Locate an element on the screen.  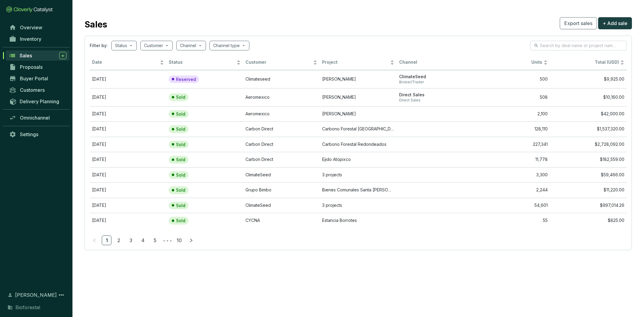
a: Sales is located at coordinates (37, 56).